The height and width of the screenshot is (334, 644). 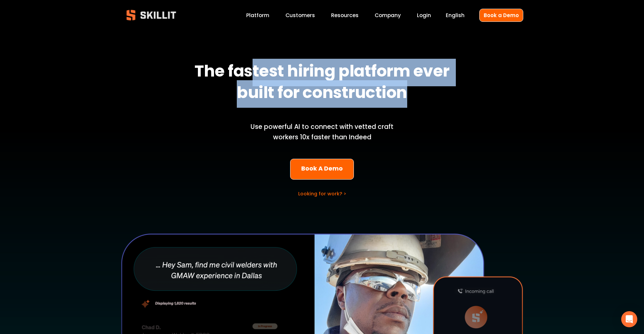 I want to click on a: Login, so click(x=425, y=15).